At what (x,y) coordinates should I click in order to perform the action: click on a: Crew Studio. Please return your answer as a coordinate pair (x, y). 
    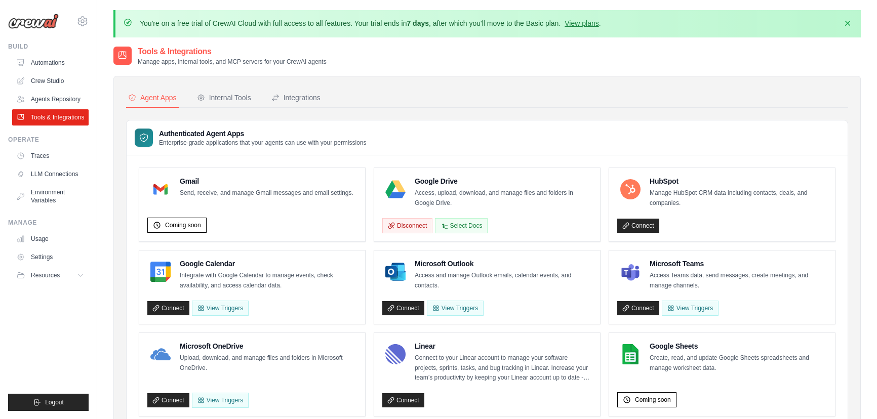
    Looking at the image, I should click on (50, 81).